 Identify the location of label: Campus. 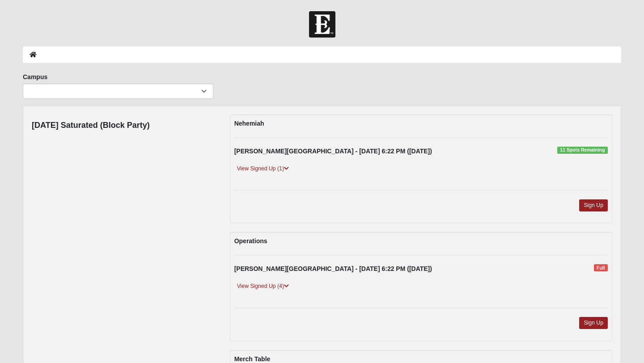
(35, 77).